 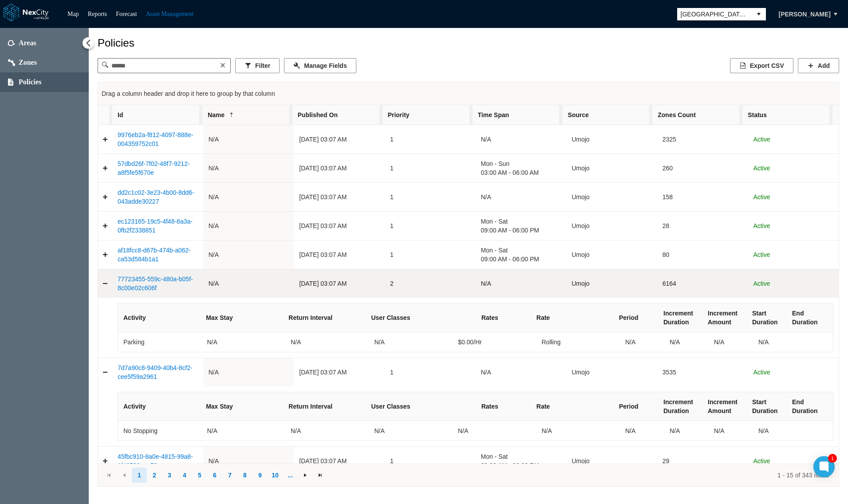 I want to click on span: Rates, so click(x=490, y=318).